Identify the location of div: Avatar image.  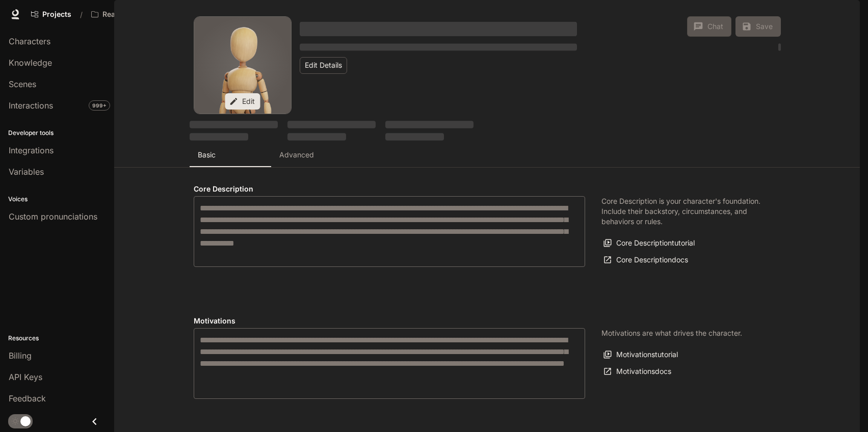
(242, 65).